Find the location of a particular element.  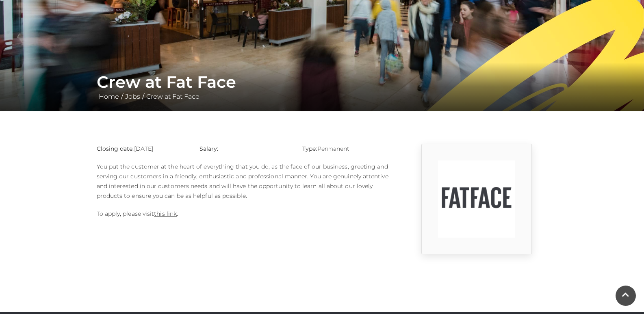

p: You put the customer at the heart of everything that you do, as the face of our business, greetin... is located at coordinates (245, 181).